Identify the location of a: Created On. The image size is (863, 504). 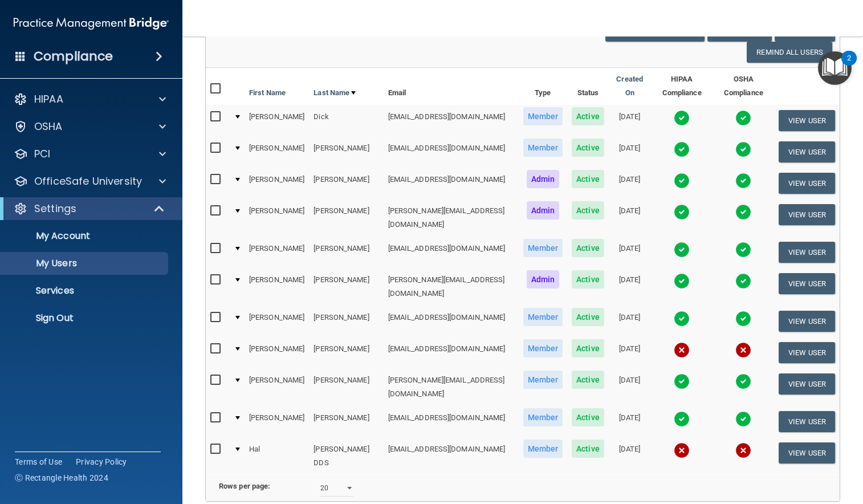
(630, 86).